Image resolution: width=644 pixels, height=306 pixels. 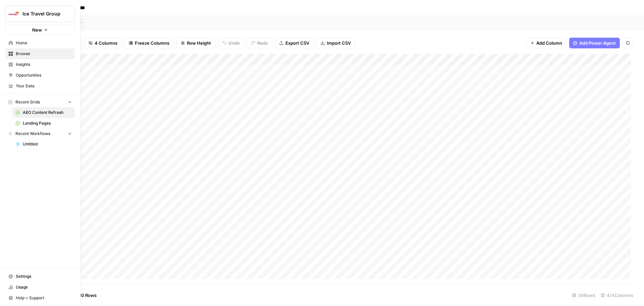 What do you see at coordinates (595, 43) in the screenshot?
I see `button: Add Power Agent` at bounding box center [595, 43].